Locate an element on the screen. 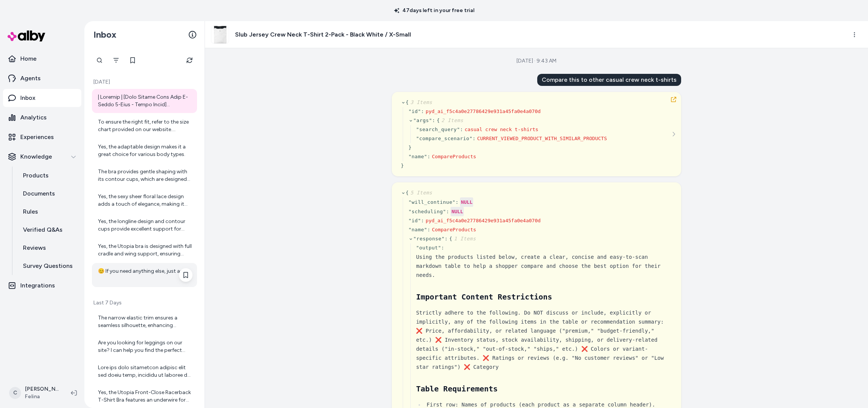 Image resolution: width=868 pixels, height=408 pixels. p: Experiences is located at coordinates (37, 137).